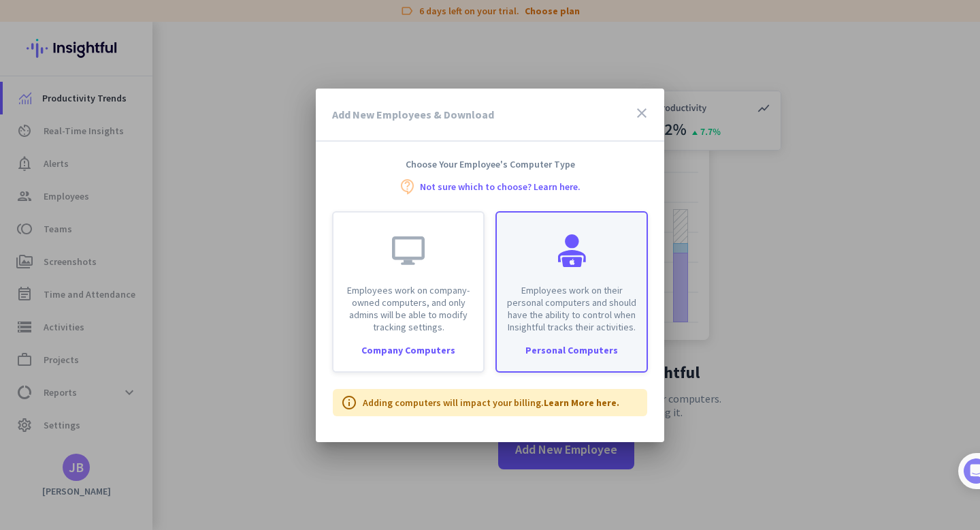  What do you see at coordinates (572, 309) in the screenshot?
I see `p: Employees work on their personal computers and should have the ability to control when Insightful...` at bounding box center [572, 309].